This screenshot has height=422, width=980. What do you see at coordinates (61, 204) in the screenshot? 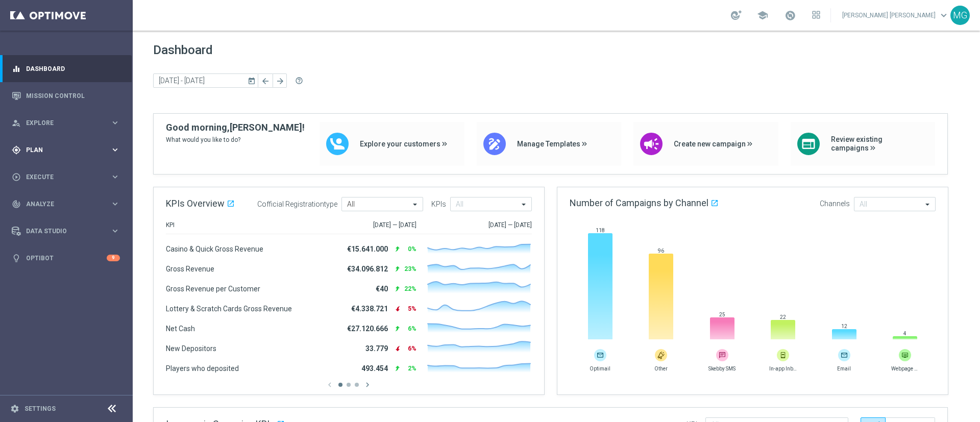
I see `div: Analyze` at bounding box center [61, 204].